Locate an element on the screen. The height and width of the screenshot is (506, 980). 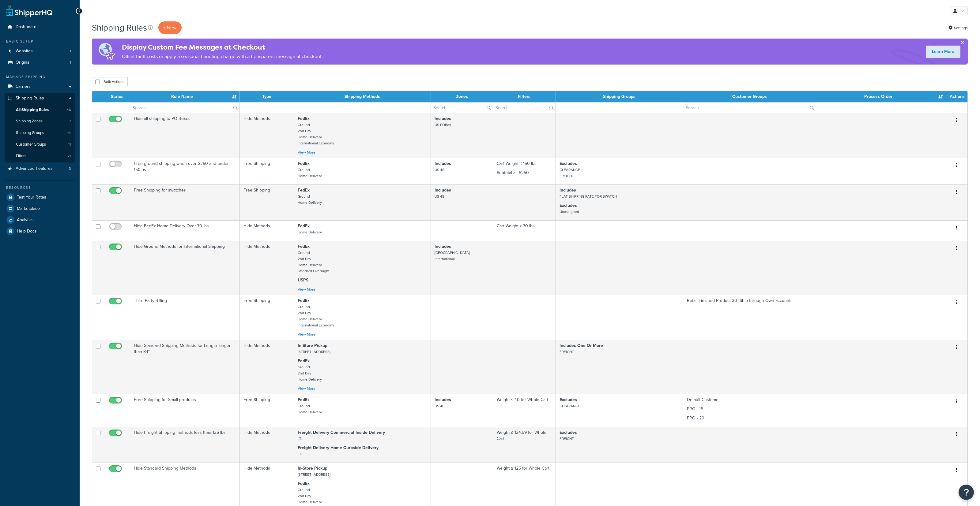
li: Shipping Groups is located at coordinates (40, 133).